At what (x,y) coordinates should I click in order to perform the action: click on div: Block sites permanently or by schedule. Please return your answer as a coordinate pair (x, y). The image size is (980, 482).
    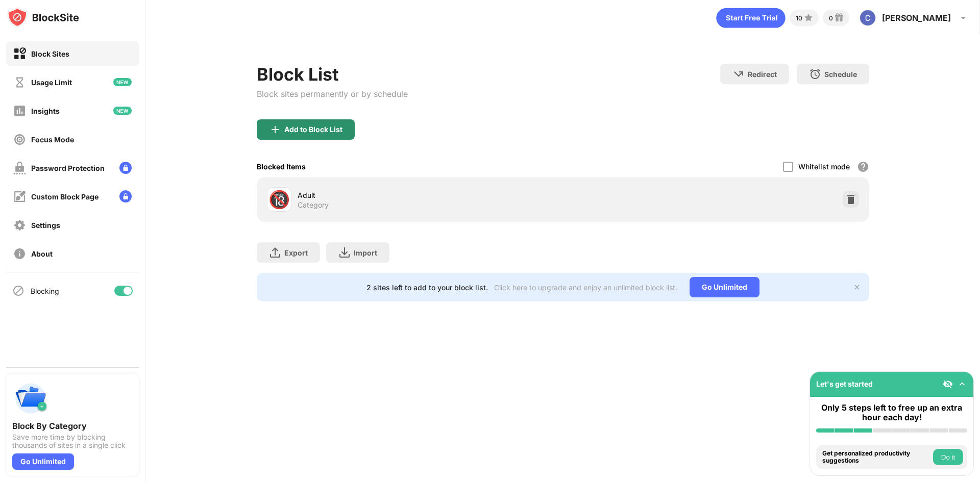
    Looking at the image, I should click on (332, 94).